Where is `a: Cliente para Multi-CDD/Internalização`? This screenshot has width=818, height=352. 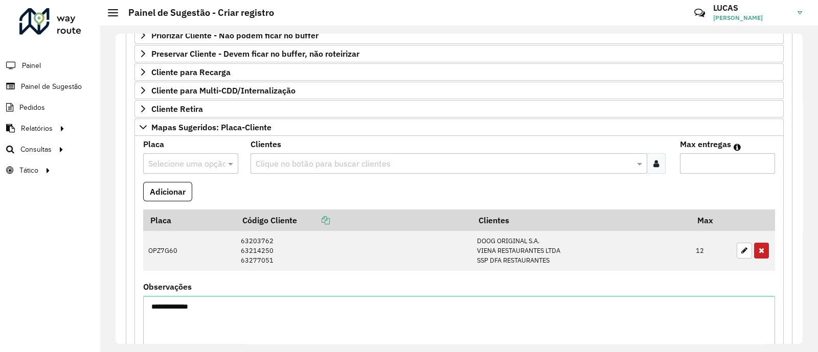 a: Cliente para Multi-CDD/Internalização is located at coordinates (459, 90).